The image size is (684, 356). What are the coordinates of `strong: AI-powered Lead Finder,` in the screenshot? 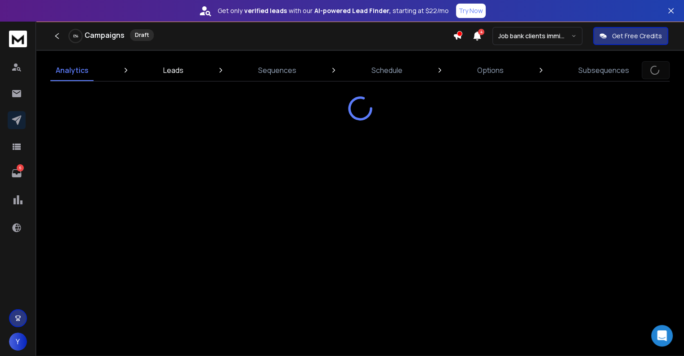 It's located at (352, 11).